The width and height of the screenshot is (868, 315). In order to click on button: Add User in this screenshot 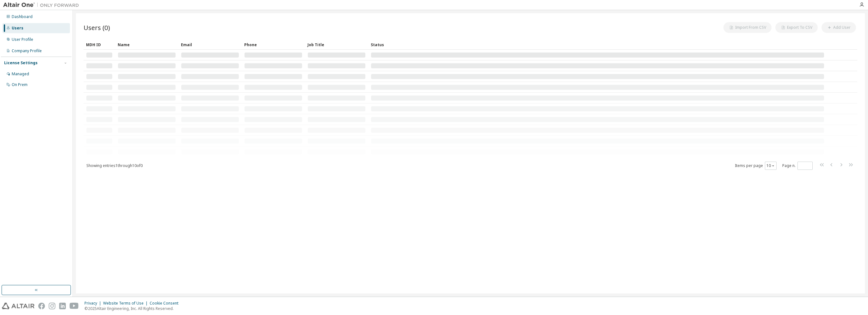, I will do `click(839, 28)`.